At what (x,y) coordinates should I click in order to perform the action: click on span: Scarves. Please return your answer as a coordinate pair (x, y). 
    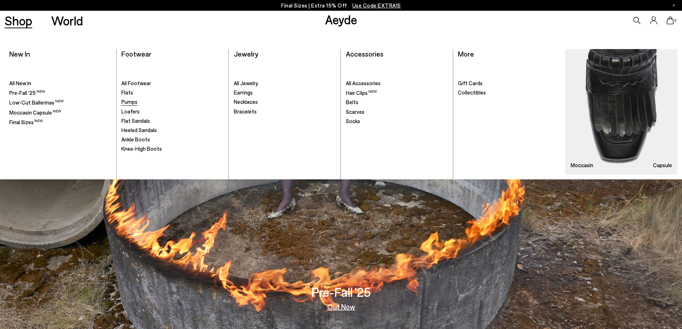
    Looking at the image, I should click on (355, 112).